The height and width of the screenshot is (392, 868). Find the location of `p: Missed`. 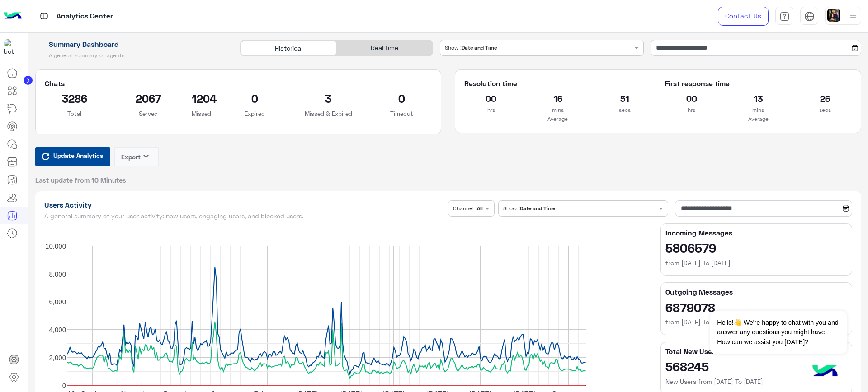

p: Missed is located at coordinates (201, 114).